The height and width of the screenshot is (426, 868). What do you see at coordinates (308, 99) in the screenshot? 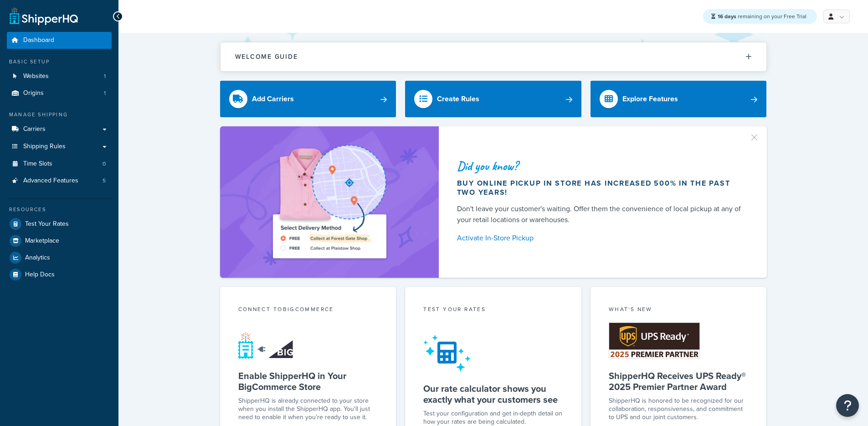
I see `a: Add Carriers` at bounding box center [308, 99].